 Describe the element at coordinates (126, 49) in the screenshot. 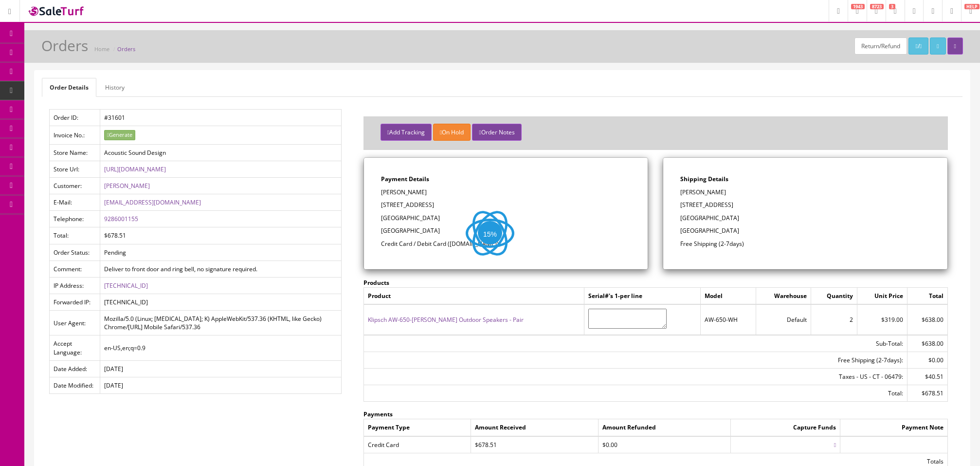

I see `a: Orders` at that location.